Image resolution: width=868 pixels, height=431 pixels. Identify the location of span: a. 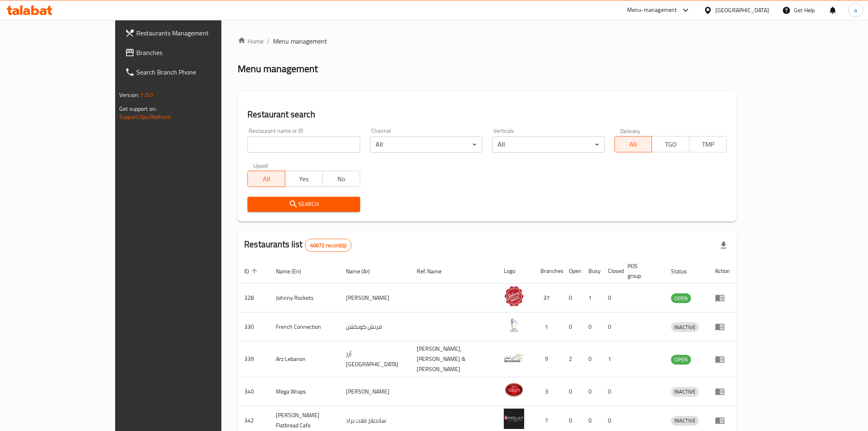
(855, 10).